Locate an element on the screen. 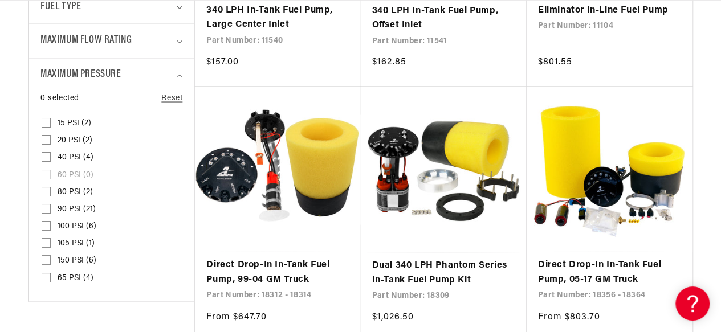  summary: Maximum Flow Rating (0 selected) is located at coordinates (111, 40).